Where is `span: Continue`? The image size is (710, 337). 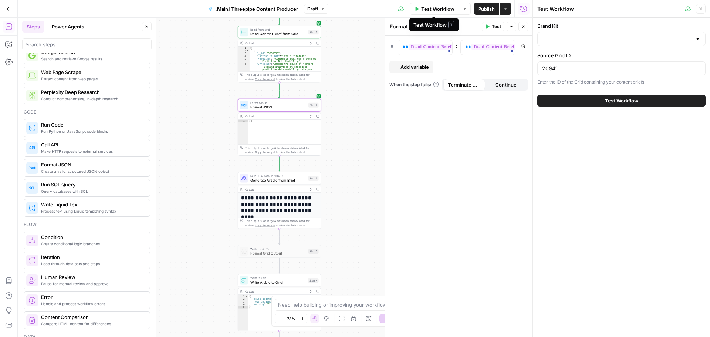 span: Continue is located at coordinates (506, 85).